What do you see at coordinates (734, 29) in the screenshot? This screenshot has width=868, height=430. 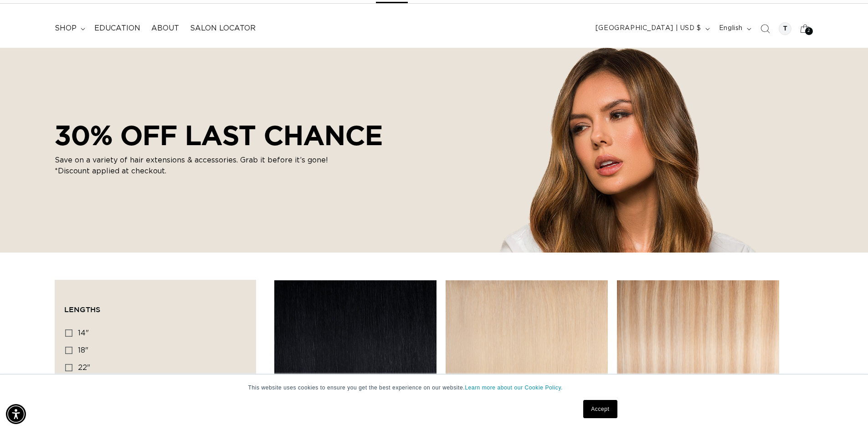 I see `button: English` at bounding box center [734, 29].